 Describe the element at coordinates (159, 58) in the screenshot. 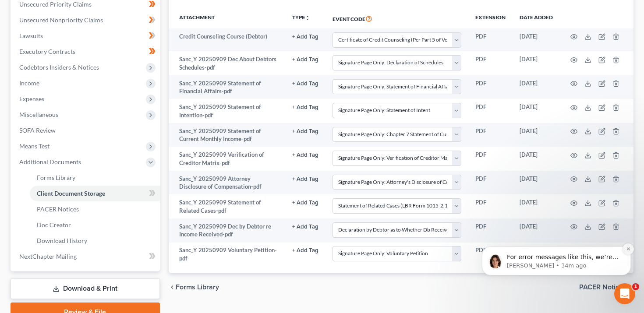

I see `button: Dismiss notification` at that location.